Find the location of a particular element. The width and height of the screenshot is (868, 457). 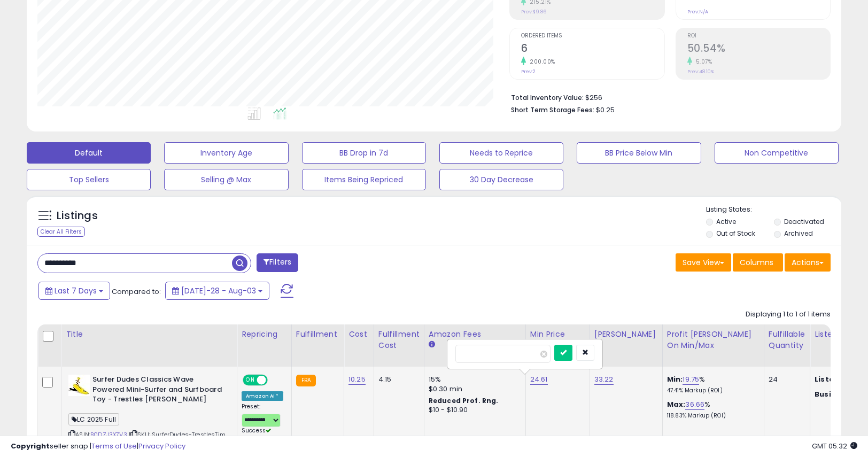

small: Prev: 2 is located at coordinates (528, 72).